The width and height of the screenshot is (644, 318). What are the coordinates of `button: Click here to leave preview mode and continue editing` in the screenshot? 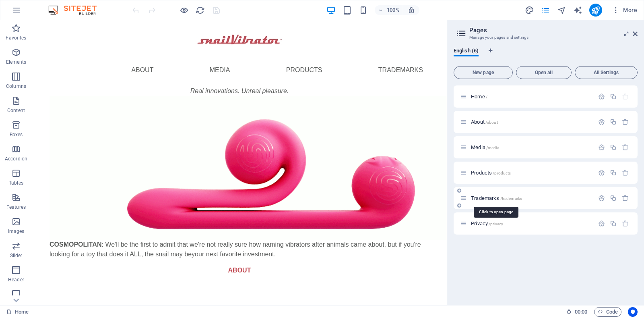 It's located at (184, 10).